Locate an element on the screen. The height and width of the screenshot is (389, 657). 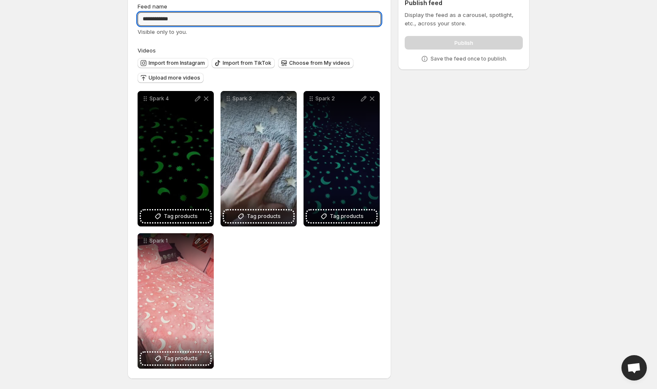
span: Feed name is located at coordinates (152, 6).